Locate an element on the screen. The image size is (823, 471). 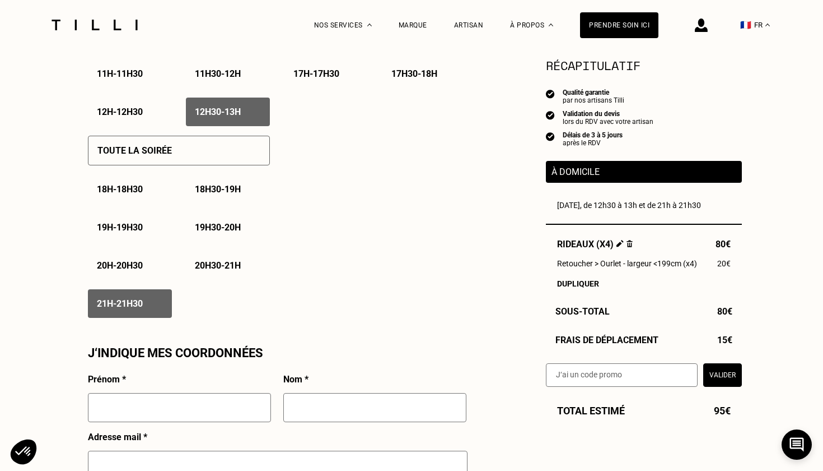
p: 12h30 - 13h is located at coordinates (218, 111).